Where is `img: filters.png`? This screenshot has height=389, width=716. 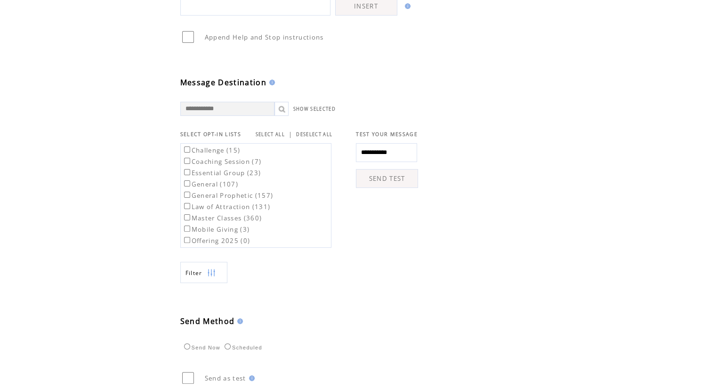
img: filters.png is located at coordinates (211, 273).